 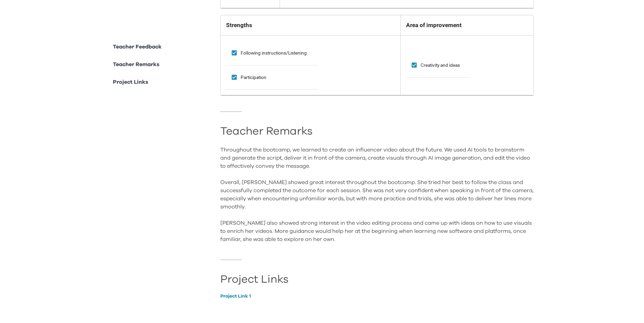 I want to click on p: Teacher Feedback, so click(x=138, y=47).